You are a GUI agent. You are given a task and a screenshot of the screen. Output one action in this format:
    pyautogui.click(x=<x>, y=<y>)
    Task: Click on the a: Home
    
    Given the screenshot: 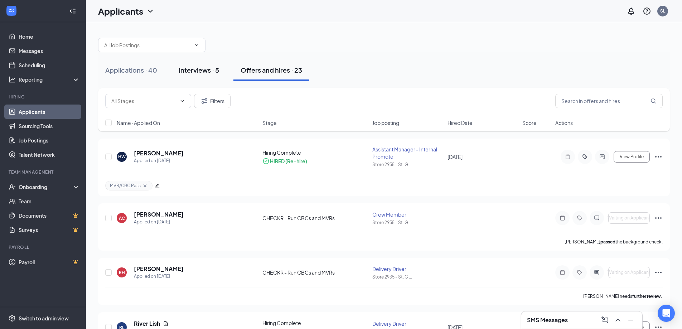 What is the action you would take?
    pyautogui.click(x=49, y=37)
    